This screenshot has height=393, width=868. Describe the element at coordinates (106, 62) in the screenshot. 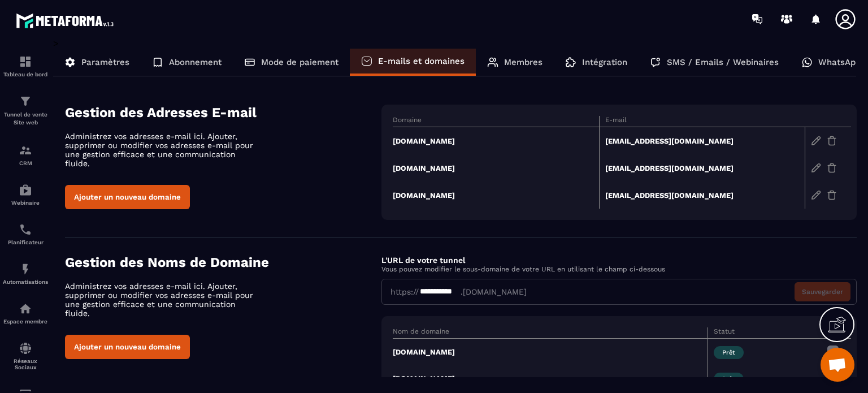

I see `p: Paramètres` at that location.